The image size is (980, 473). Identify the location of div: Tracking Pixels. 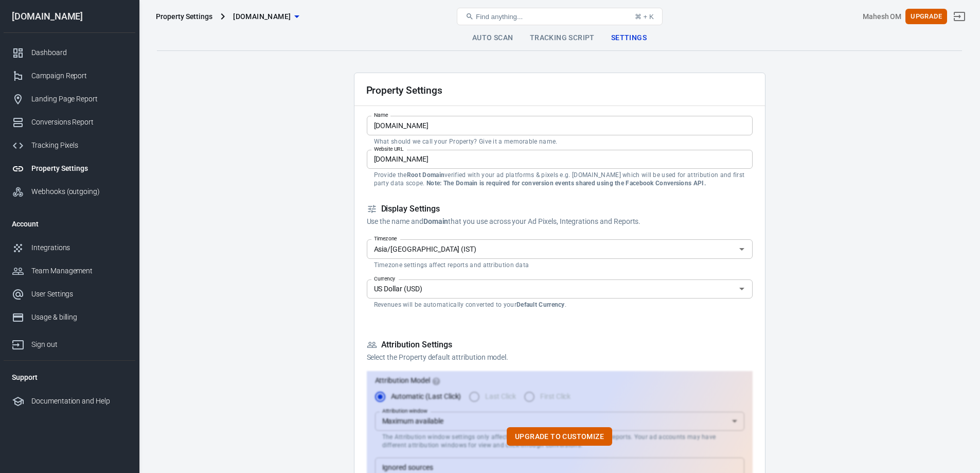
(79, 145).